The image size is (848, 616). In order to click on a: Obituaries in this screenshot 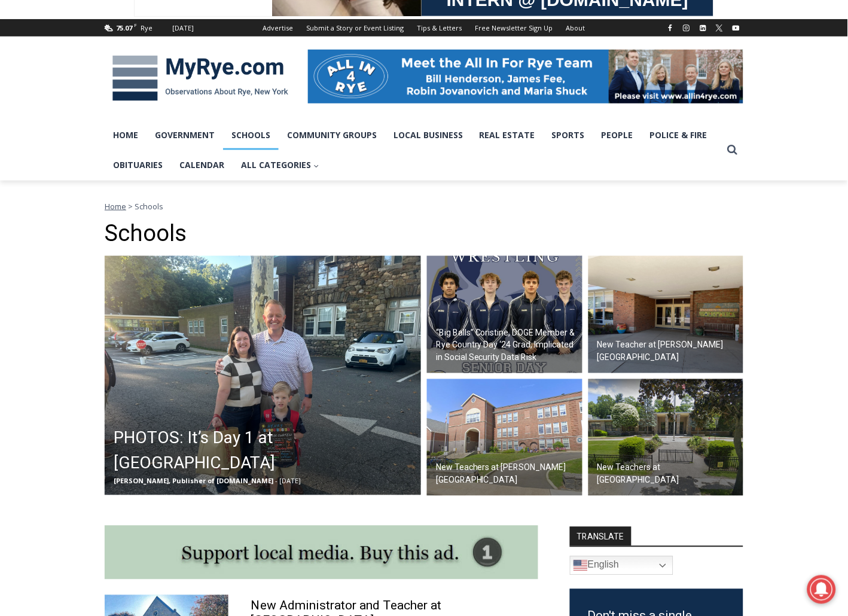, I will do `click(137, 165)`.